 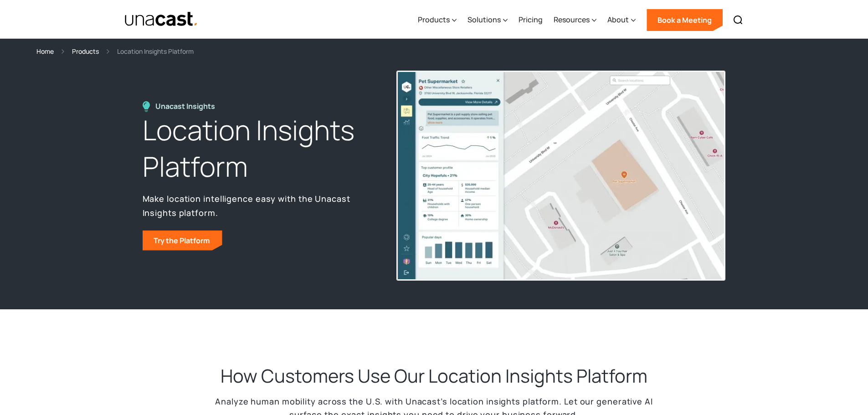 What do you see at coordinates (182, 240) in the screenshot?
I see `a: Try the Platform` at bounding box center [182, 240].